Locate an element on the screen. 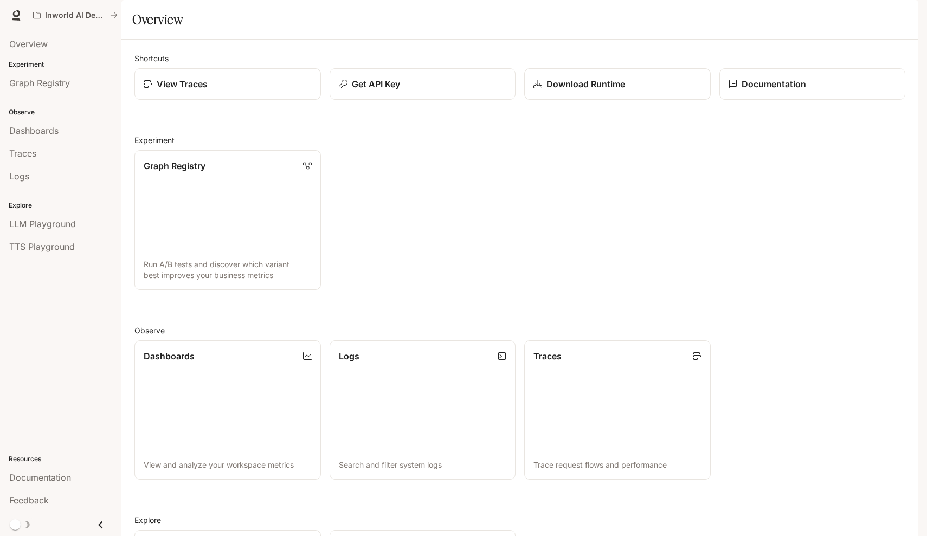 This screenshot has height=536, width=927. p: View Traces is located at coordinates (182, 84).